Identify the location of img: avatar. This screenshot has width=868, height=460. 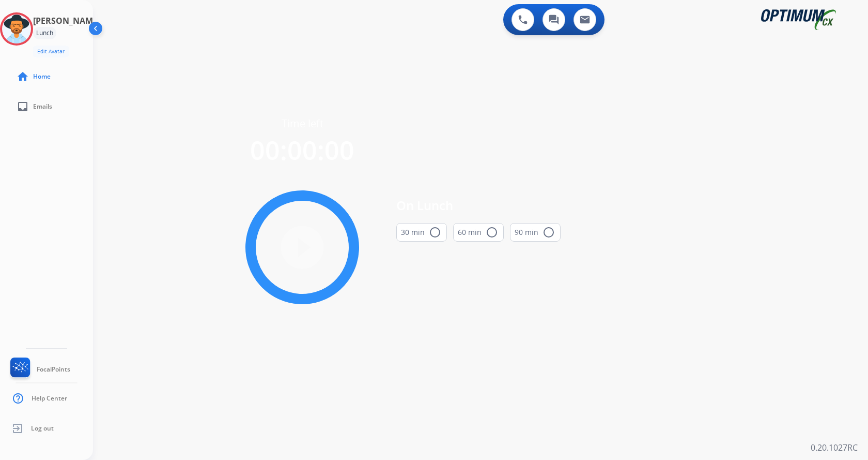
(17, 29).